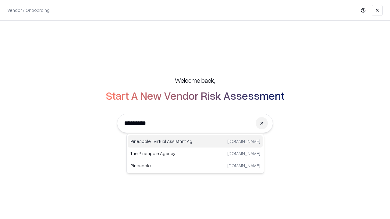  What do you see at coordinates (195, 154) in the screenshot?
I see `div: Suggestions` at bounding box center [195, 154].